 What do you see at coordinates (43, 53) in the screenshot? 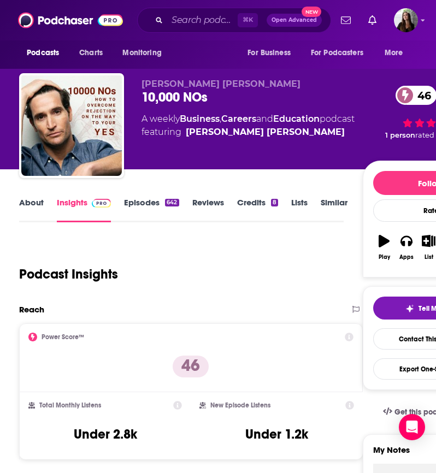
I see `span: Podcasts` at bounding box center [43, 53].